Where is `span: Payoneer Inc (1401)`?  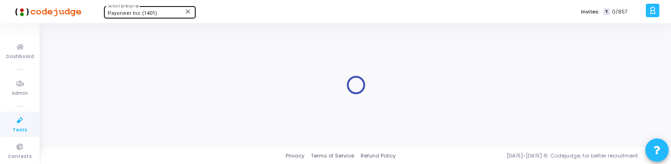
span: Payoneer Inc (1401) is located at coordinates (132, 13).